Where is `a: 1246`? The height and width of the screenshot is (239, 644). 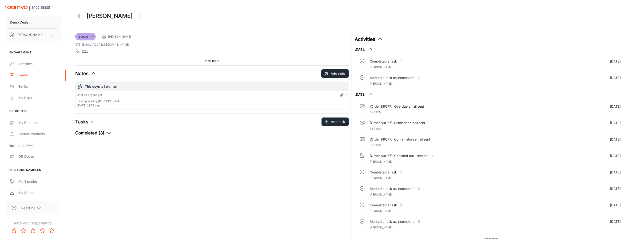
a: 1246 is located at coordinates (85, 51).